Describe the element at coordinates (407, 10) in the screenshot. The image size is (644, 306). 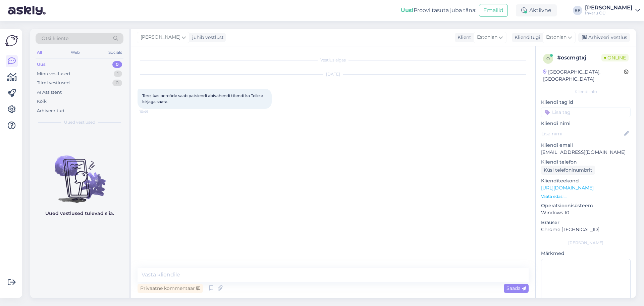
I see `b: Uus!` at that location.